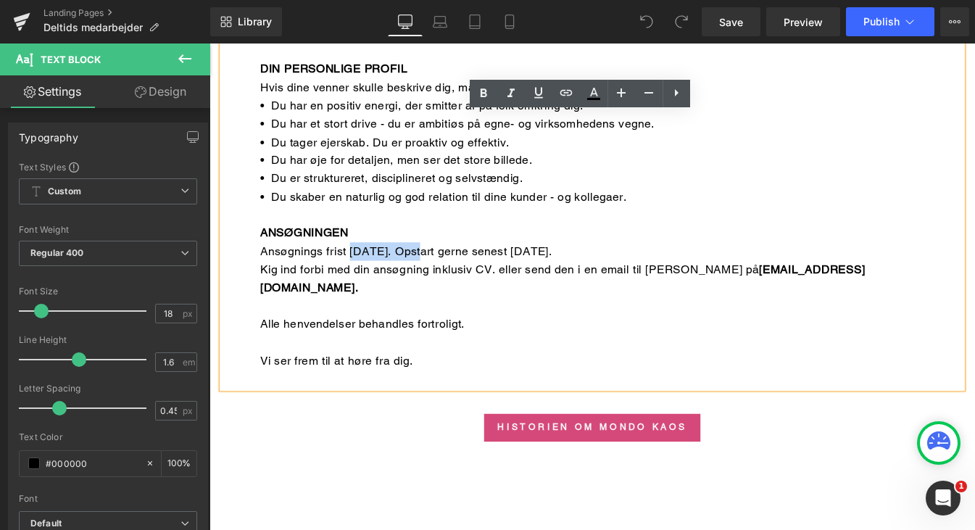  I want to click on div: Alle henvendelser behandles fortroligt., so click(438, 332).